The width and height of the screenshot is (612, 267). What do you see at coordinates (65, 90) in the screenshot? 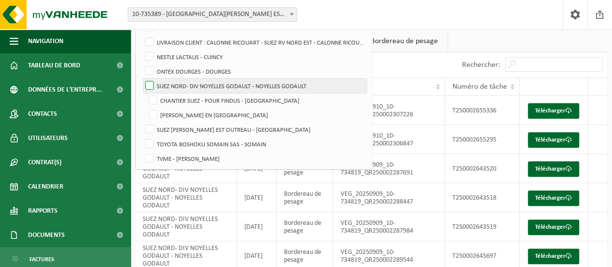
I see `span: Données de l'entrepr...` at bounding box center [65, 90].